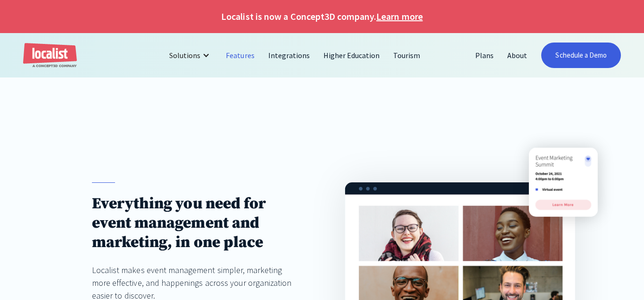 This screenshot has height=300, width=644. Describe the element at coordinates (50, 55) in the screenshot. I see `a: home` at that location.